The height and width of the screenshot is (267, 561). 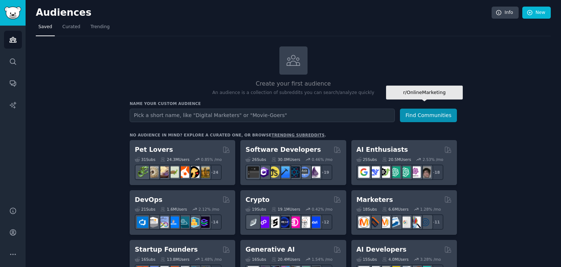 What do you see at coordinates (436, 222) in the screenshot?
I see `div: + 11` at bounding box center [436, 222].